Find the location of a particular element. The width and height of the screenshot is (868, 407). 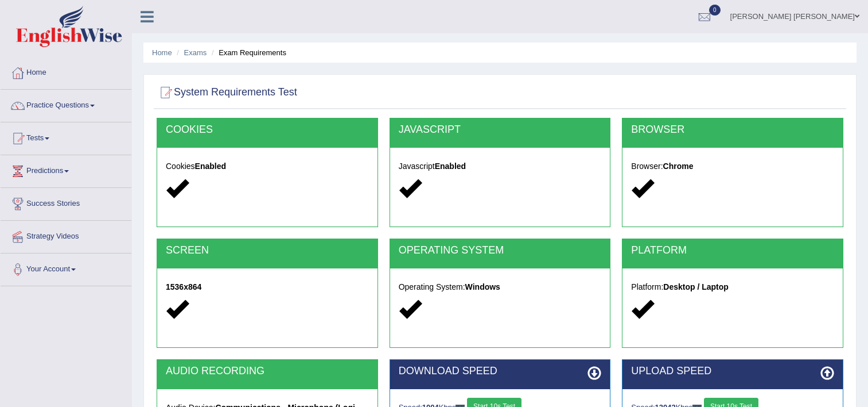

h2: UPLOAD SPEED is located at coordinates (733, 371).